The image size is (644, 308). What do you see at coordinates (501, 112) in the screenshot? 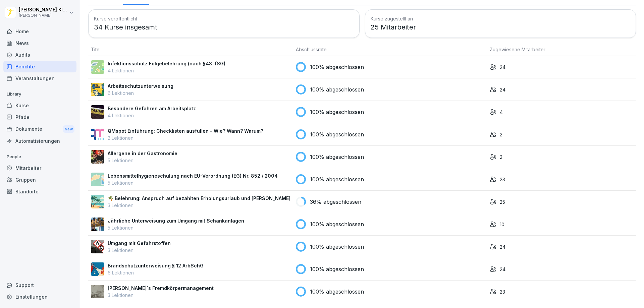
I see `p: 4` at bounding box center [501, 112].